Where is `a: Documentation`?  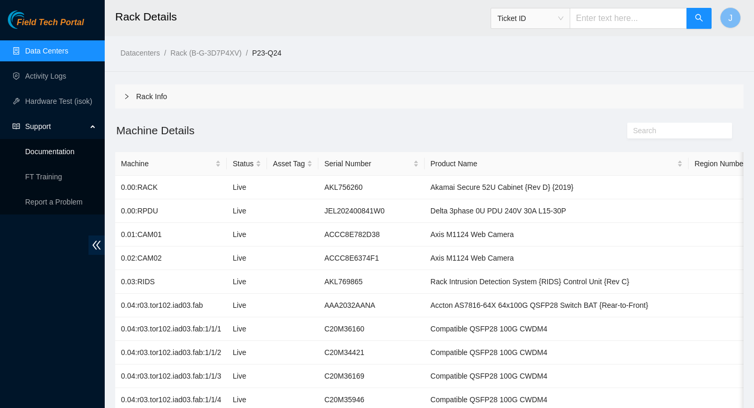
a: Documentation is located at coordinates (50, 151).